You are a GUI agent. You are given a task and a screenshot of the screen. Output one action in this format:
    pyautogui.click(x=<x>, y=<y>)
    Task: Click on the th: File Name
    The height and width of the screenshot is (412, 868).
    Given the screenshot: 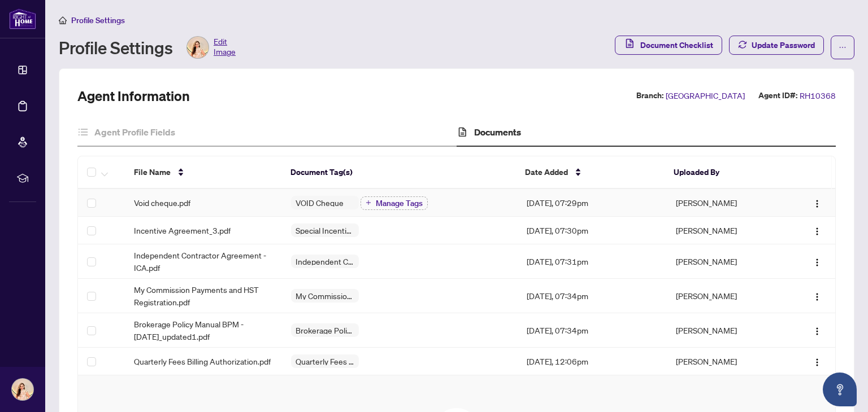 What is the action you would take?
    pyautogui.click(x=203, y=172)
    